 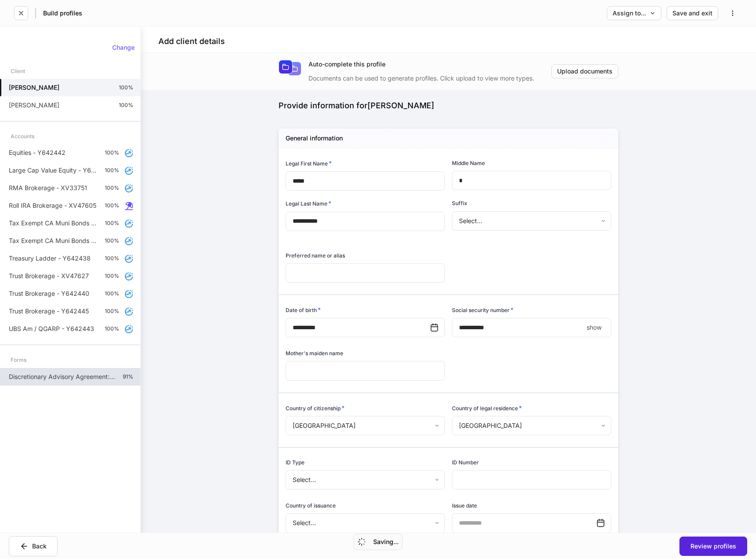 What do you see at coordinates (314, 138) in the screenshot?
I see `h5: General information` at bounding box center [314, 138].